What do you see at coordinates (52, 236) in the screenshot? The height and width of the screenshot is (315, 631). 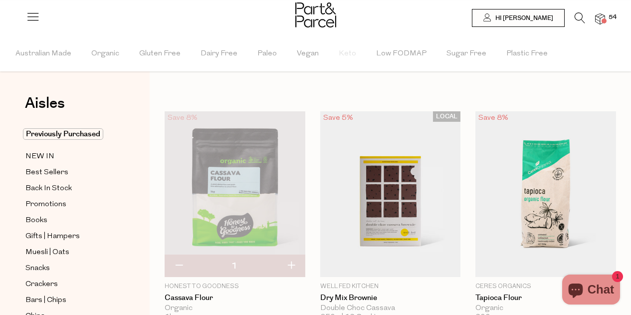 I see `span: Gifts | Hampers` at bounding box center [52, 236].